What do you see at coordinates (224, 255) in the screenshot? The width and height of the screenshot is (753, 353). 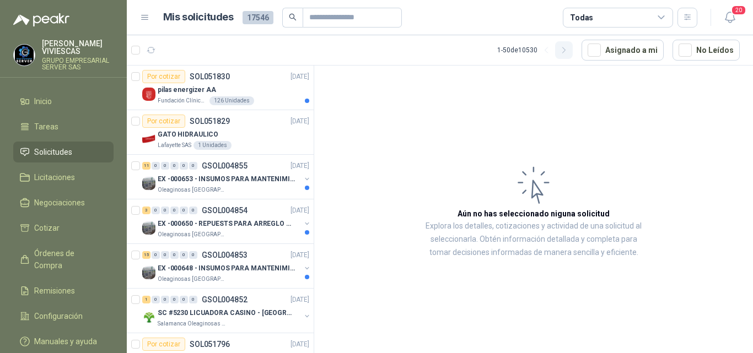 I see `p: GSOL004853` at bounding box center [224, 255].